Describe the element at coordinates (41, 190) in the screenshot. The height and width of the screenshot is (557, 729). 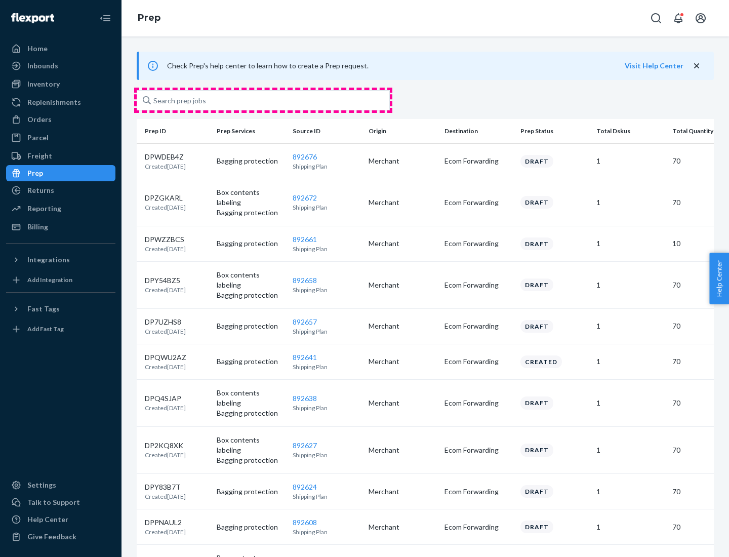
I see `div: Returns` at that location.